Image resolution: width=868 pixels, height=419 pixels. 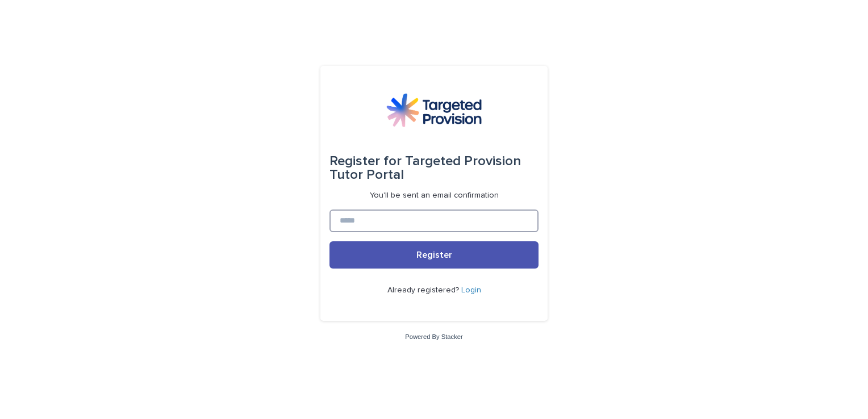 What do you see at coordinates (471, 290) in the screenshot?
I see `a: Login` at bounding box center [471, 290].